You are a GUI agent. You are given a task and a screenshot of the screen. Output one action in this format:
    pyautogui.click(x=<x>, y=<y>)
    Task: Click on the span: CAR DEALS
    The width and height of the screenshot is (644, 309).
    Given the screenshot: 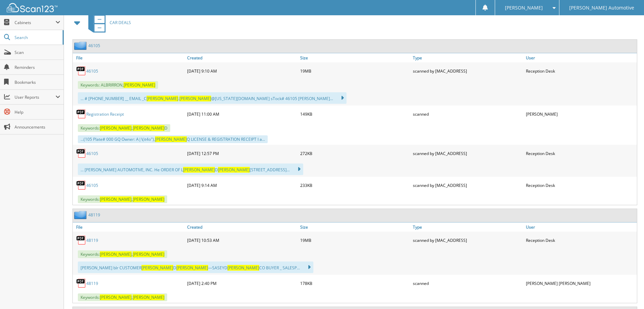 What is the action you would take?
    pyautogui.click(x=120, y=22)
    